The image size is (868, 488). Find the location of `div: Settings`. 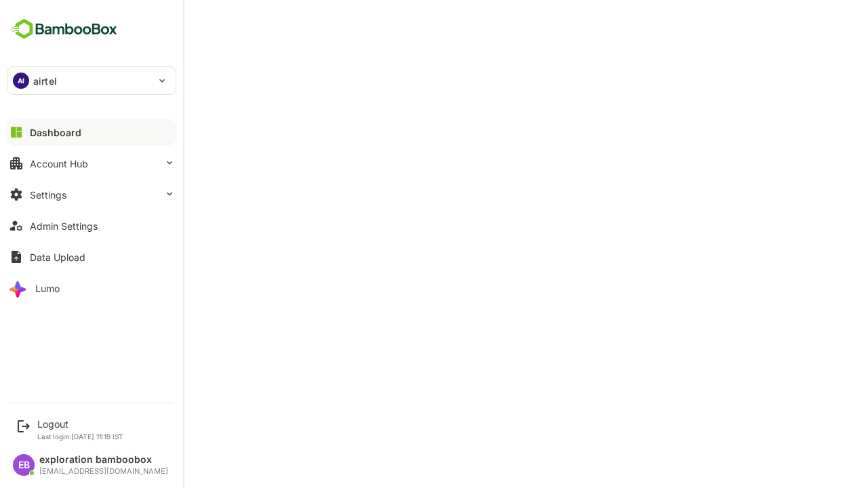

div: Settings is located at coordinates (48, 194).